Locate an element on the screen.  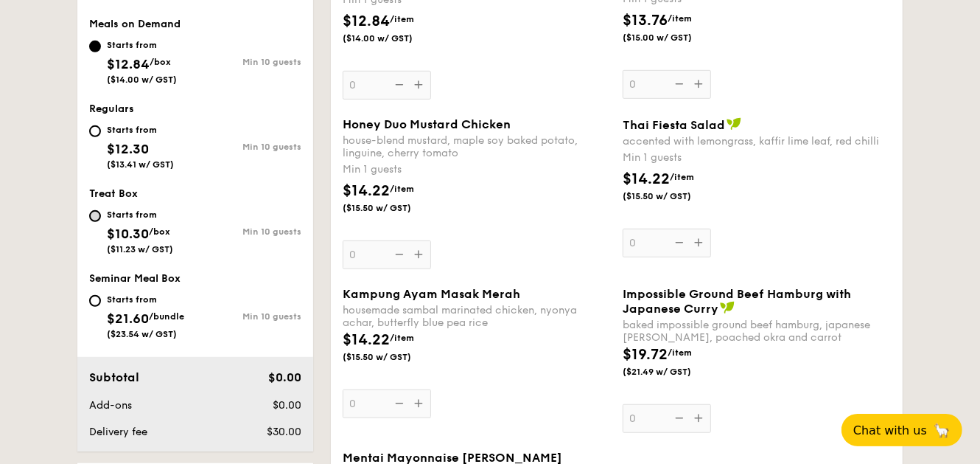
span: Honey Duo Mustard Chicken is located at coordinates (427, 123).